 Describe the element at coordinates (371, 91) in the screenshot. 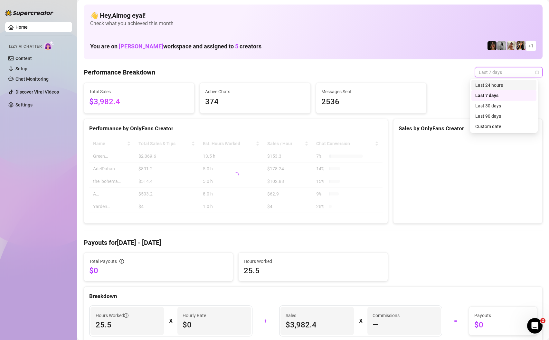

I see `span: Messages Sent` at that location.